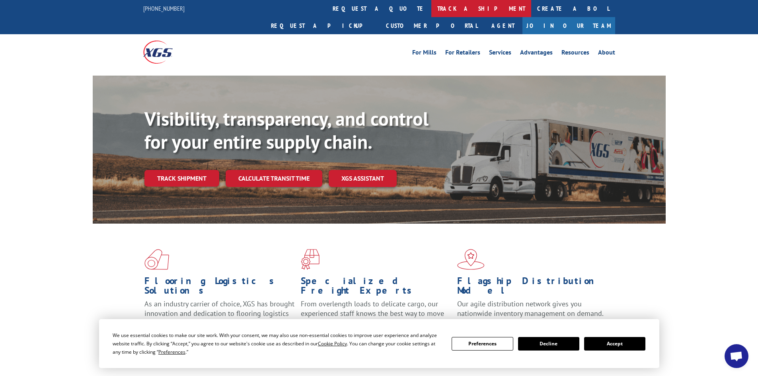 Image resolution: width=758 pixels, height=376 pixels. Describe the element at coordinates (606, 54) in the screenshot. I see `a: About` at that location.